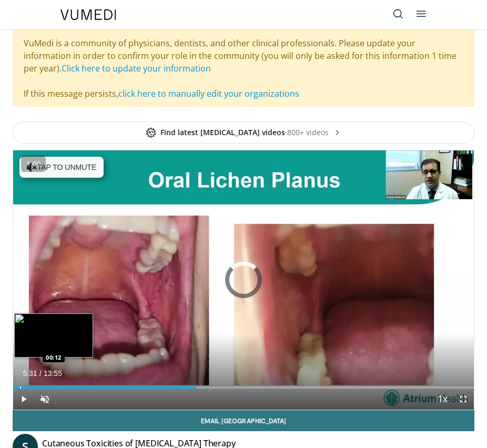  What do you see at coordinates (244, 68) in the screenshot?
I see `div: VuMedi is a community of physicians, dentists, and other clinical professionals. Please update yo...` at bounding box center [244, 68].